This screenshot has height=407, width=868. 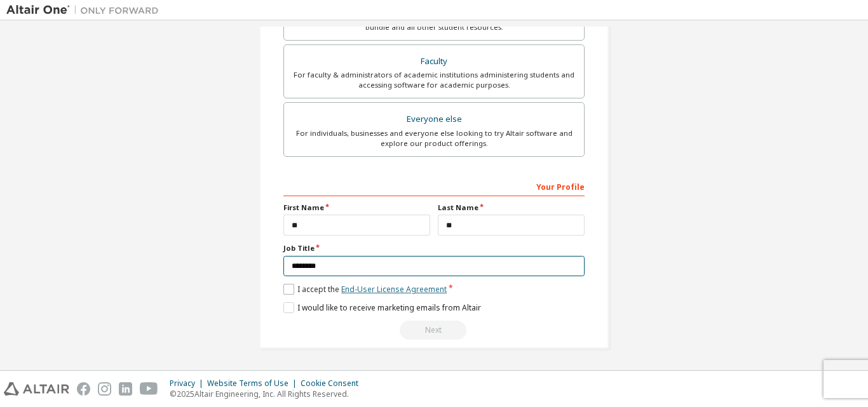 What do you see at coordinates (394, 288) in the screenshot?
I see `a: End-User License Agreement` at bounding box center [394, 288].